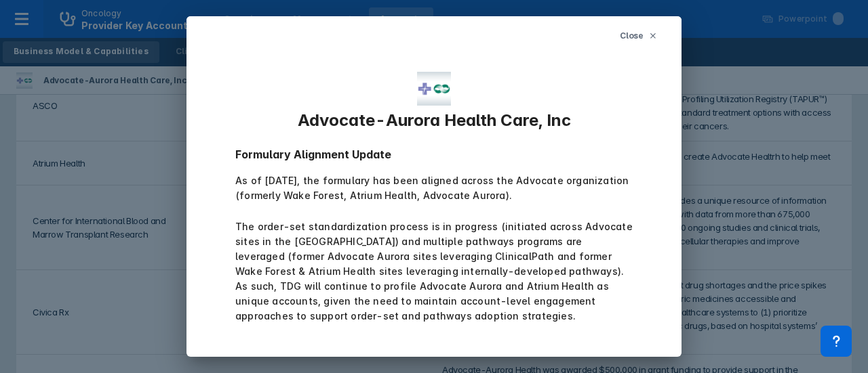  Describe the element at coordinates (836, 341) in the screenshot. I see `div: Contact Support` at that location.